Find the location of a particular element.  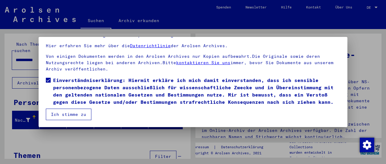

span: Einverständniserklärung: Hiermit erkläre ich mich damit einverstanden, dass ich sensible personen... is located at coordinates (197, 91).